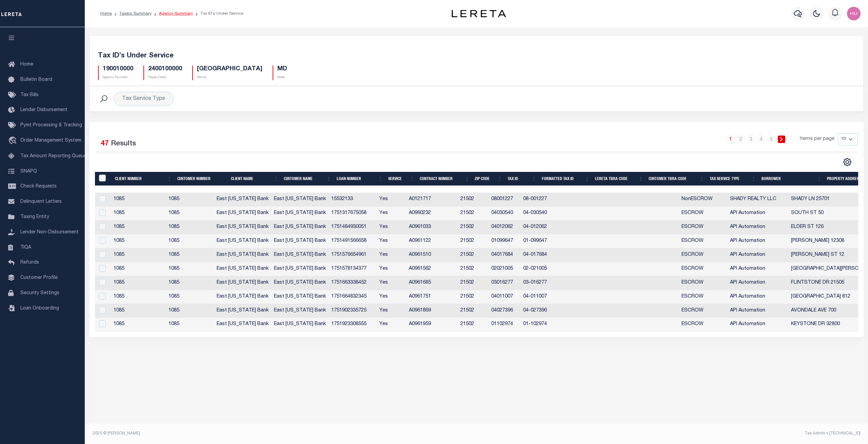 The height and width of the screenshot is (444, 868). What do you see at coordinates (817, 139) in the screenshot?
I see `span: Items per page` at bounding box center [817, 139].